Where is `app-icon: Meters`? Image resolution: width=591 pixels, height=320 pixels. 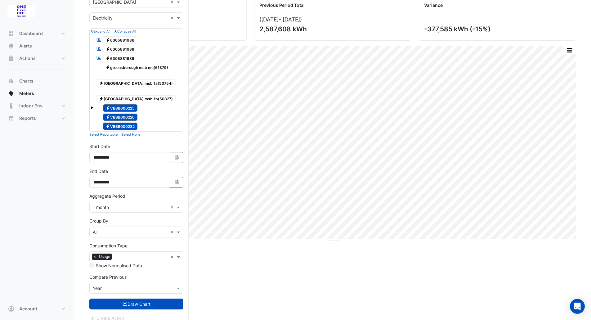 app-icon: Meters is located at coordinates (11, 93).